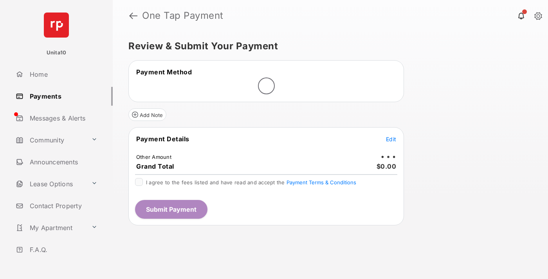  I want to click on span: Edit, so click(391, 139).